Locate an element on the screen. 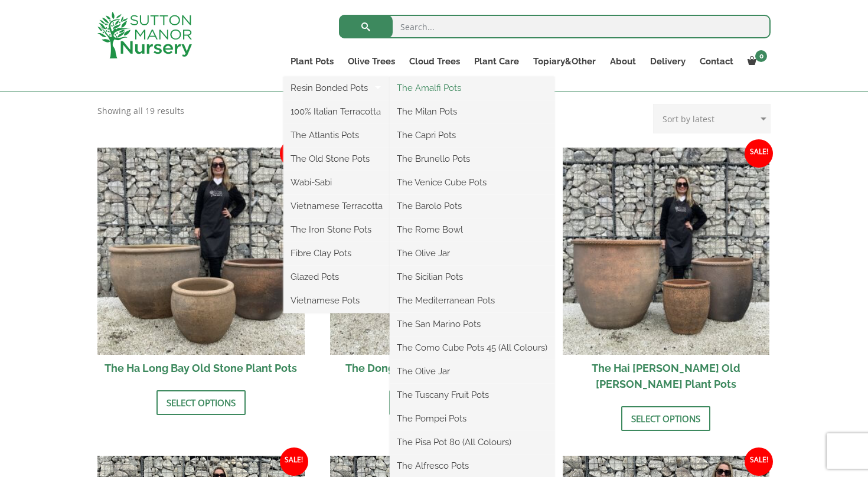 This screenshot has width=868, height=477. a: The Como Cube Pots 45 (All Colours) is located at coordinates (472, 348).